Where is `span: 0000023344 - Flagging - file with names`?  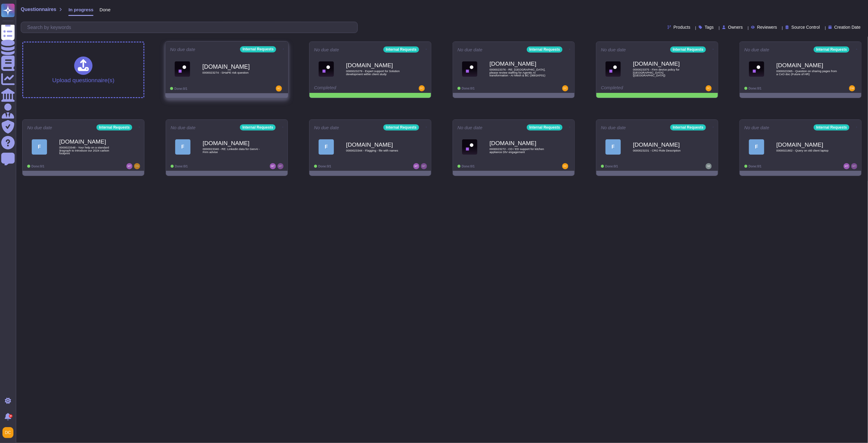 span: 0000023344 - Flagging - file with names is located at coordinates (377, 151).